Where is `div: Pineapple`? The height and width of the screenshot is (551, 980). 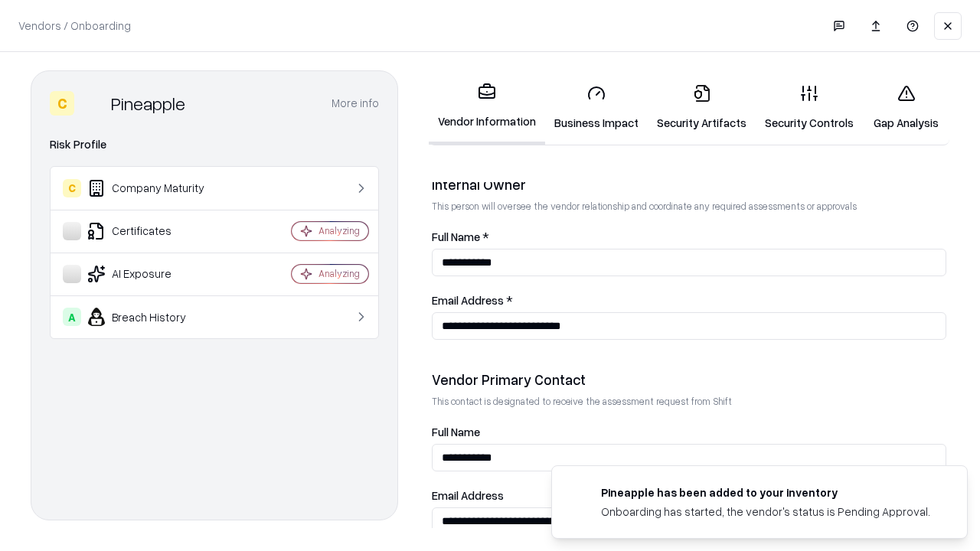 div: Pineapple is located at coordinates (148, 103).